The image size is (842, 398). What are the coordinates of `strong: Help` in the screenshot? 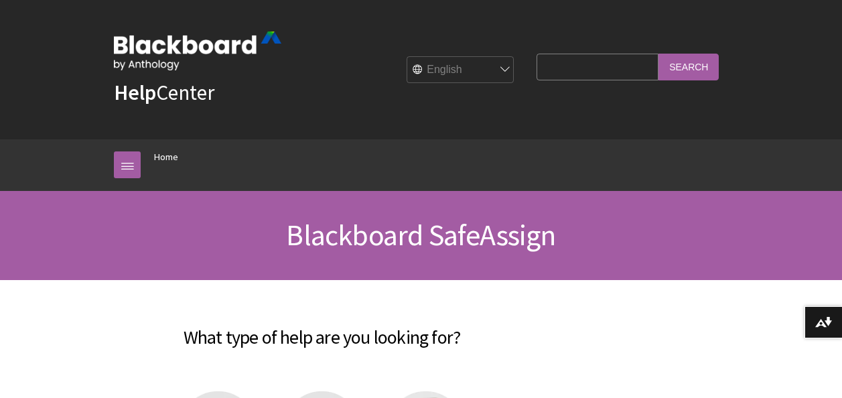 It's located at (135, 92).